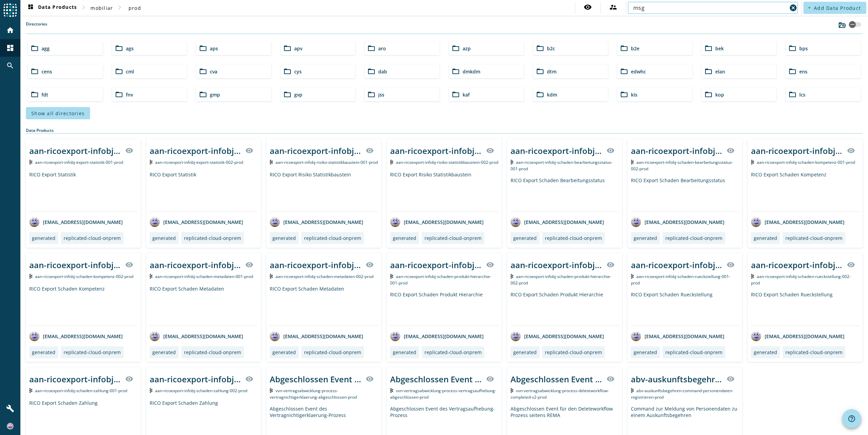  What do you see at coordinates (204, 305) in the screenshot?
I see `div: RICO Export Schaden Metadaten` at bounding box center [204, 305].